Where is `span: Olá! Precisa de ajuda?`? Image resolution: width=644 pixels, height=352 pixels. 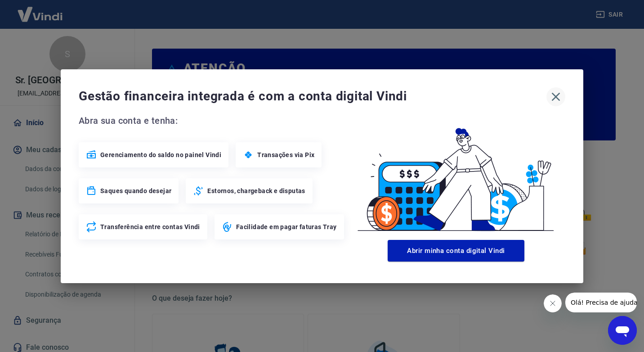 span: Olá! Precisa de ajuda? is located at coordinates (40, 10).